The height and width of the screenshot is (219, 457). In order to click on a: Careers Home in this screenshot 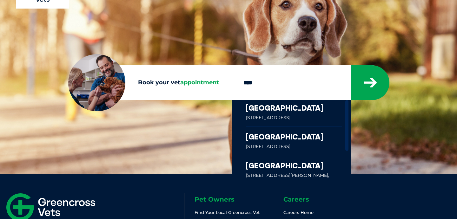, I will do `click(298, 213)`.